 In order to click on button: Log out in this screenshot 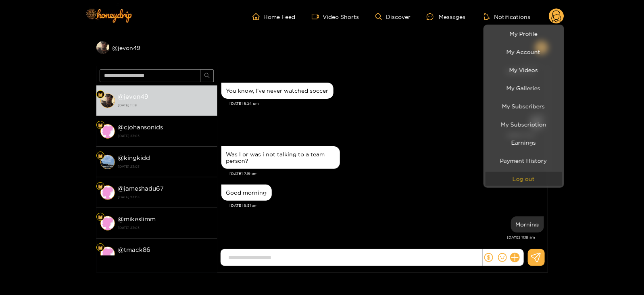, I will do `click(524, 178)`.